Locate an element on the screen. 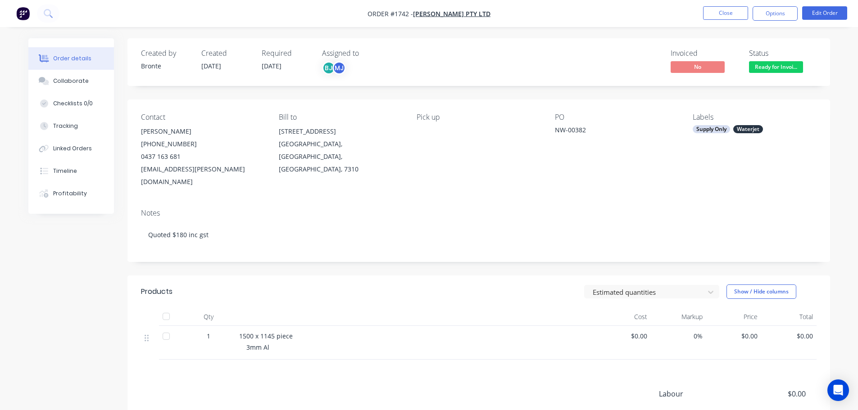  div: Supply Only is located at coordinates (711, 129).